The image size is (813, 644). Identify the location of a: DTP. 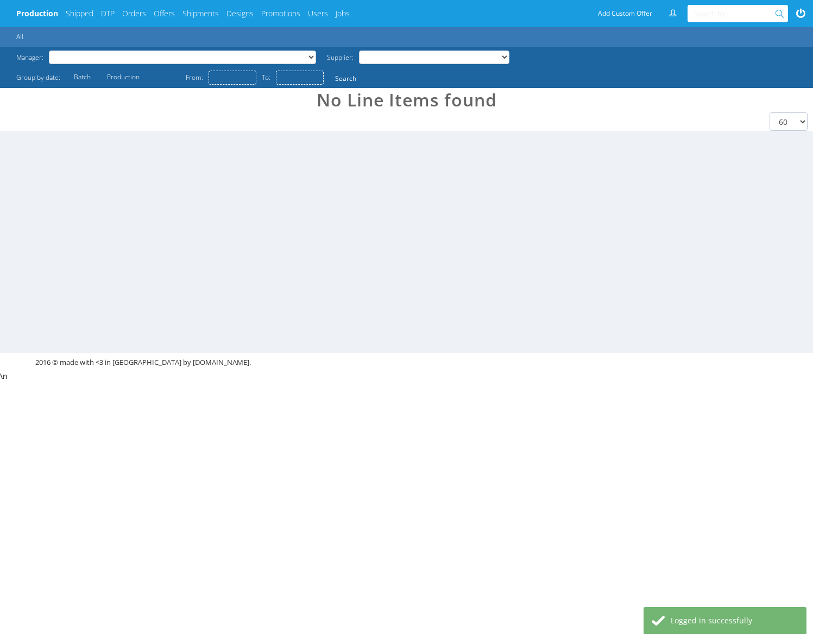
(107, 13).